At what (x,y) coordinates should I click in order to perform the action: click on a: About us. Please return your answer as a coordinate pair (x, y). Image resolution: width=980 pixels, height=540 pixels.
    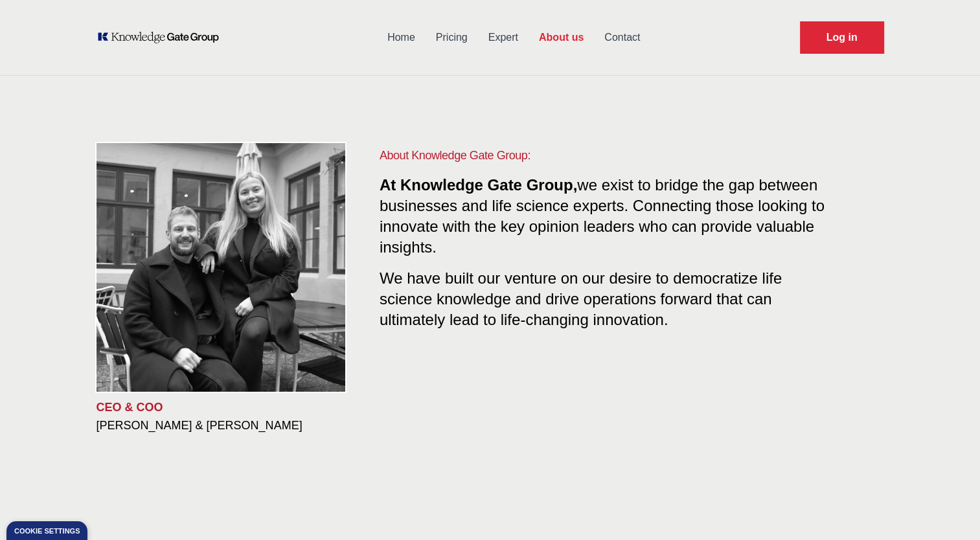
    Looking at the image, I should click on (561, 38).